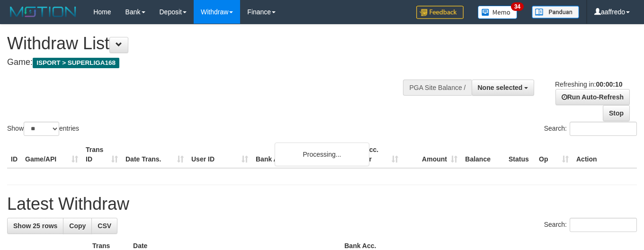  What do you see at coordinates (322, 204) in the screenshot?
I see `h1: Latest Withdraw` at bounding box center [322, 204].